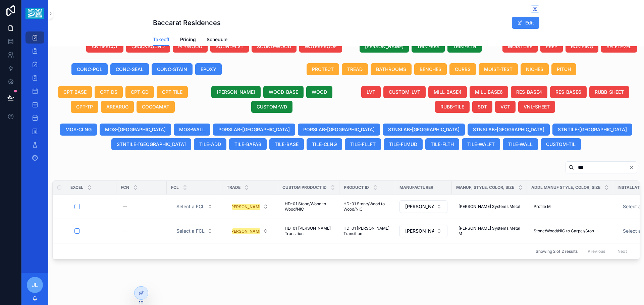  Describe the element at coordinates (130, 70) in the screenshot. I see `button: CONC-SEAL` at that location.